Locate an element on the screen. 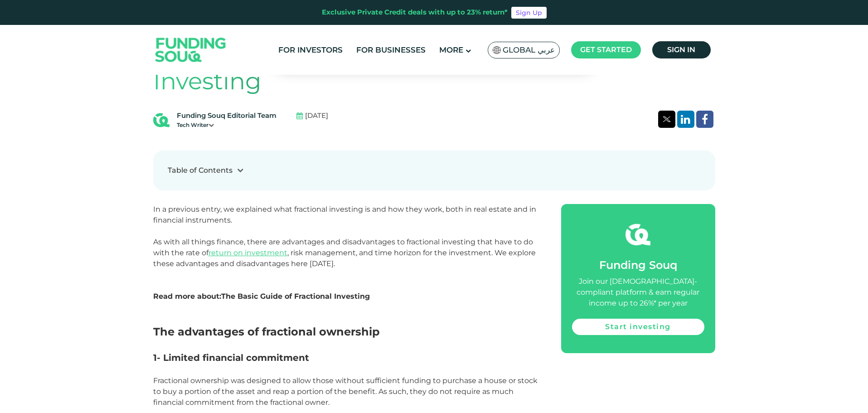 This screenshot has height=413, width=868. a: Sign in is located at coordinates (681, 50).